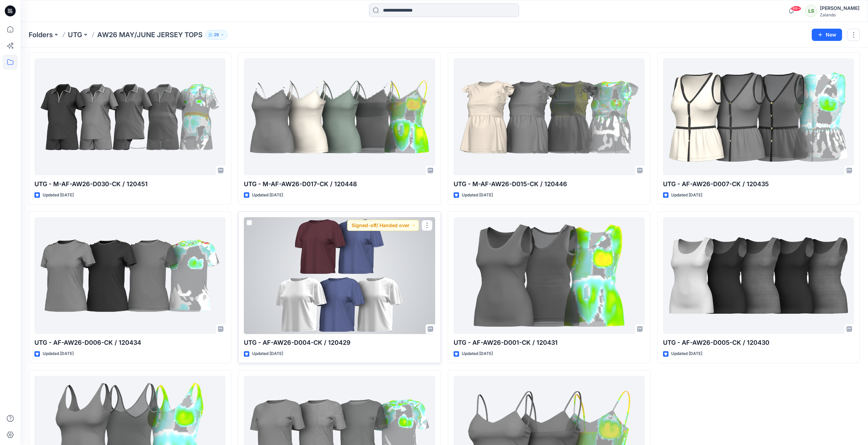  I want to click on a: UTG - AF-AW26-D007-CK / 120435, so click(758, 117).